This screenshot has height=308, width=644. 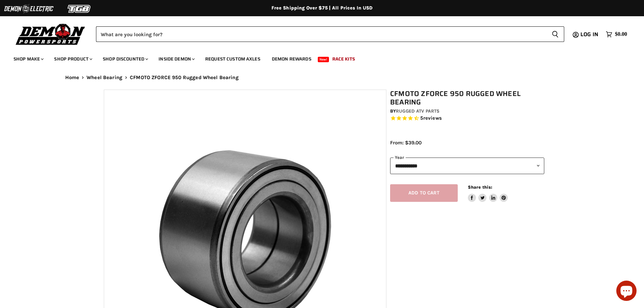 What do you see at coordinates (330, 34) in the screenshot?
I see `form: Product` at bounding box center [330, 34].